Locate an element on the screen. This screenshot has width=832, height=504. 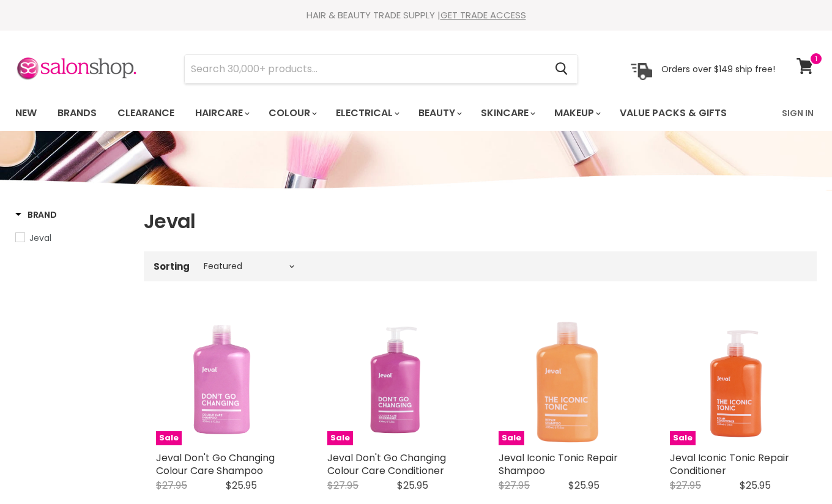
a: Jeval Don't Go Changing Colour Care Shampoo is located at coordinates (215, 464).